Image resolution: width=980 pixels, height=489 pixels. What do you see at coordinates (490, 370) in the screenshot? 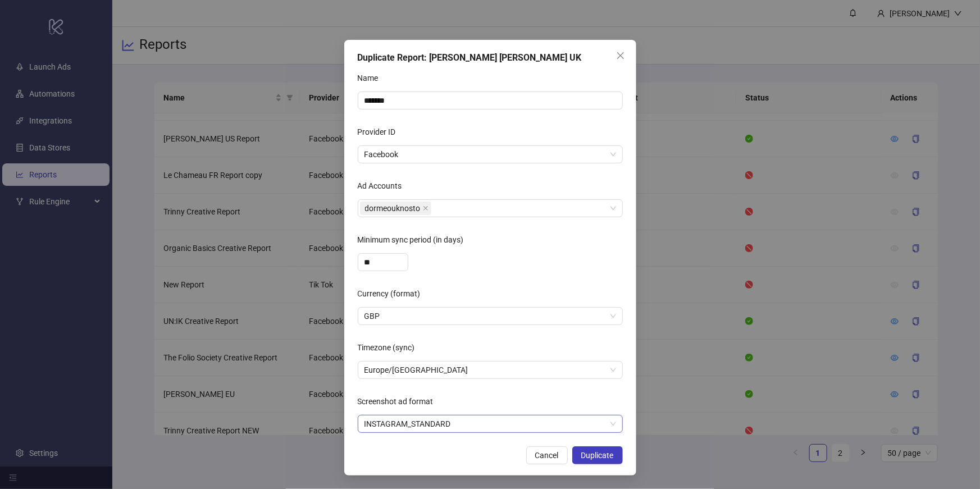
I see `span: Europe/London` at bounding box center [490, 370].